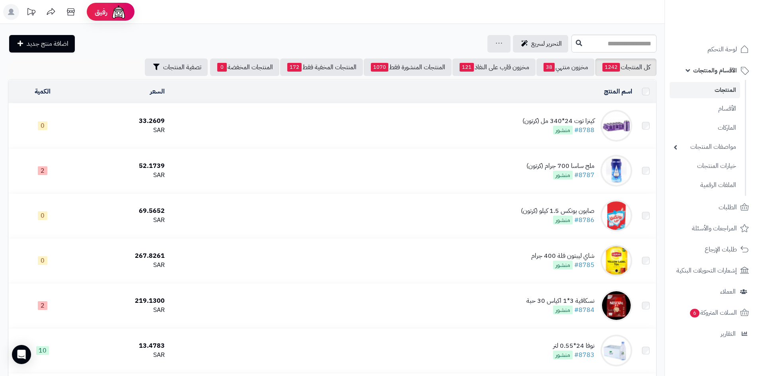 The height and width of the screenshot is (376, 758). Describe the element at coordinates (43, 351) in the screenshot. I see `span: 10` at that location.